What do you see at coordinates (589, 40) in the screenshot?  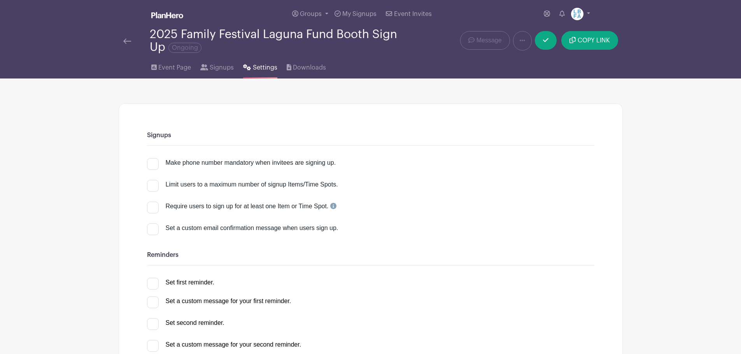 I see `button: COPY LINK` at bounding box center [589, 40].